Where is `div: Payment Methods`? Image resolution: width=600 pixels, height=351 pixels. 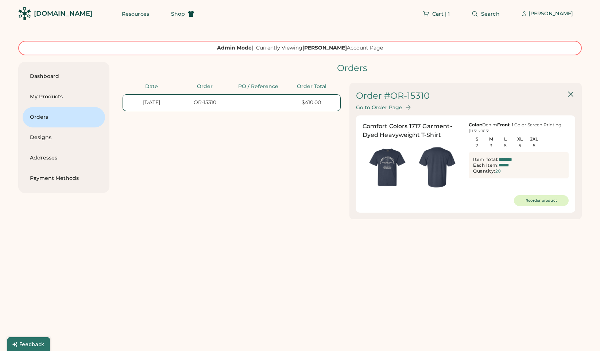
div: Payment Methods is located at coordinates (64, 179).